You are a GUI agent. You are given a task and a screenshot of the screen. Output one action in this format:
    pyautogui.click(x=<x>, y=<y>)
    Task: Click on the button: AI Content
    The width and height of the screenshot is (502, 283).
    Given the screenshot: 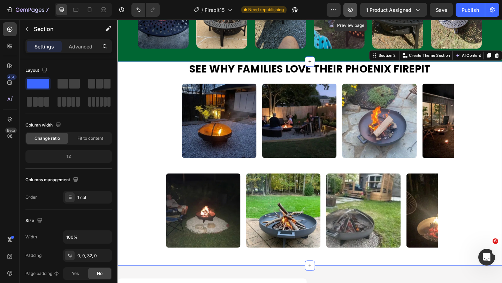 What is the action you would take?
    pyautogui.click(x=381, y=39)
    